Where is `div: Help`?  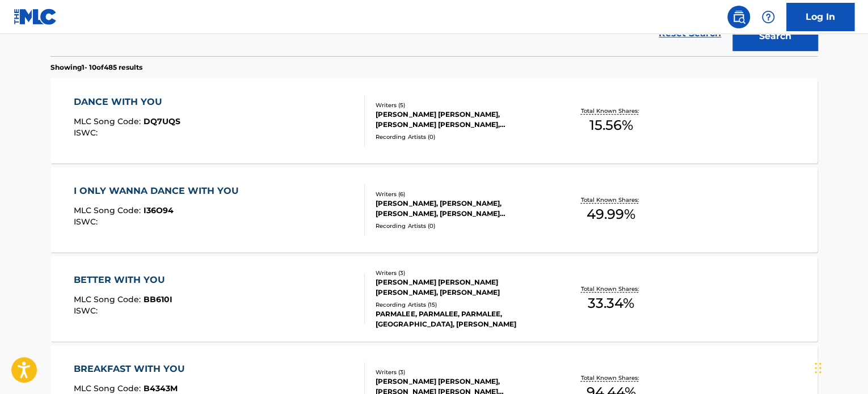 div: Help is located at coordinates (768, 17).